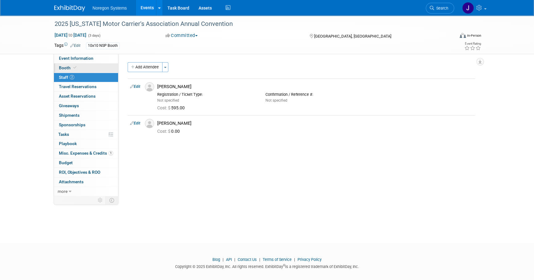  What do you see at coordinates (94, 35) in the screenshot?
I see `span: (3 days)` at bounding box center [94, 35].